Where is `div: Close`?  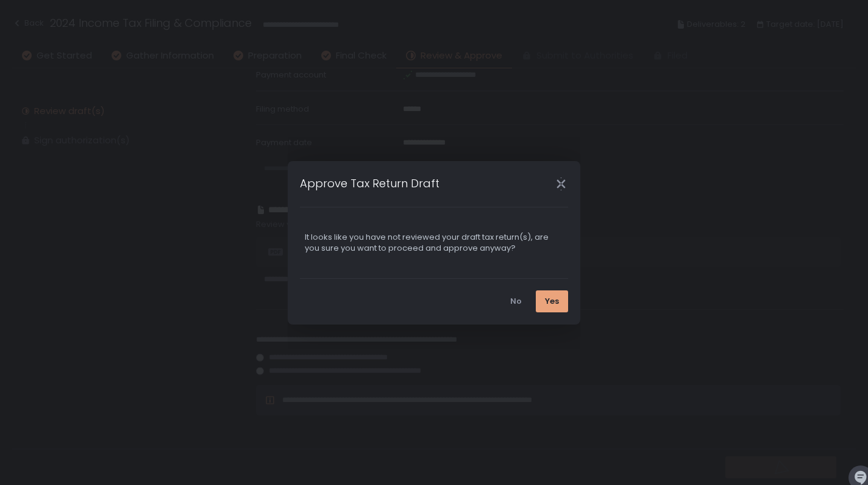
div: Close is located at coordinates (561, 184).